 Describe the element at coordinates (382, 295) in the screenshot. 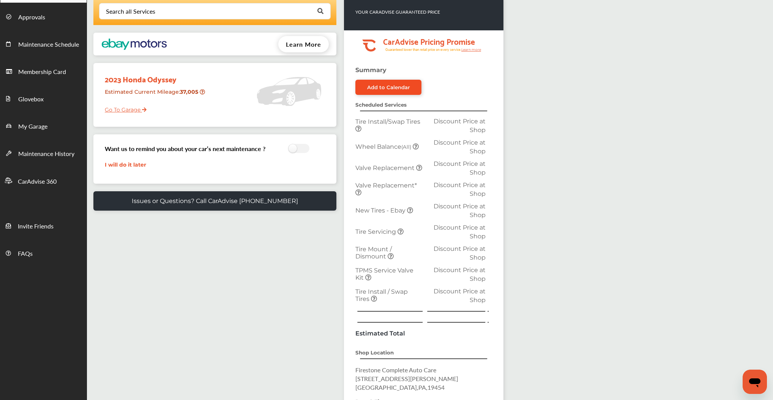

I see `span: Tire Install / Swap Tires` at that location.